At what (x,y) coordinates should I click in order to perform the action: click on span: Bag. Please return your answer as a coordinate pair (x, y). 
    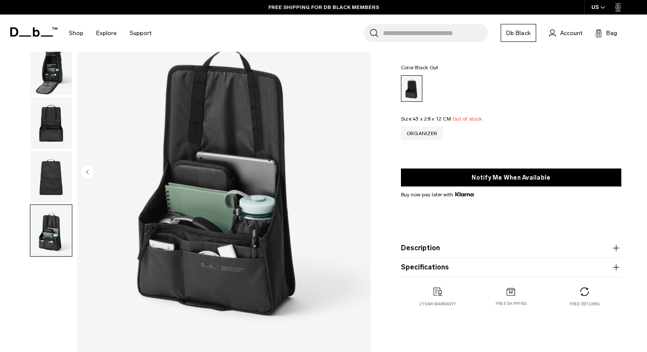
    Looking at the image, I should click on (611, 33).